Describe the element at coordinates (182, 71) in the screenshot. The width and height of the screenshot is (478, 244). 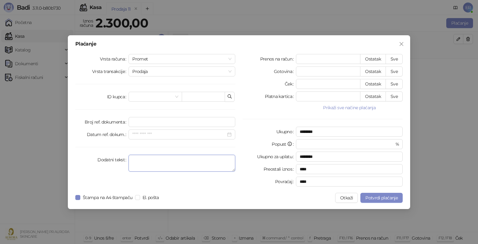
I see `span: Prodaja` at that location.